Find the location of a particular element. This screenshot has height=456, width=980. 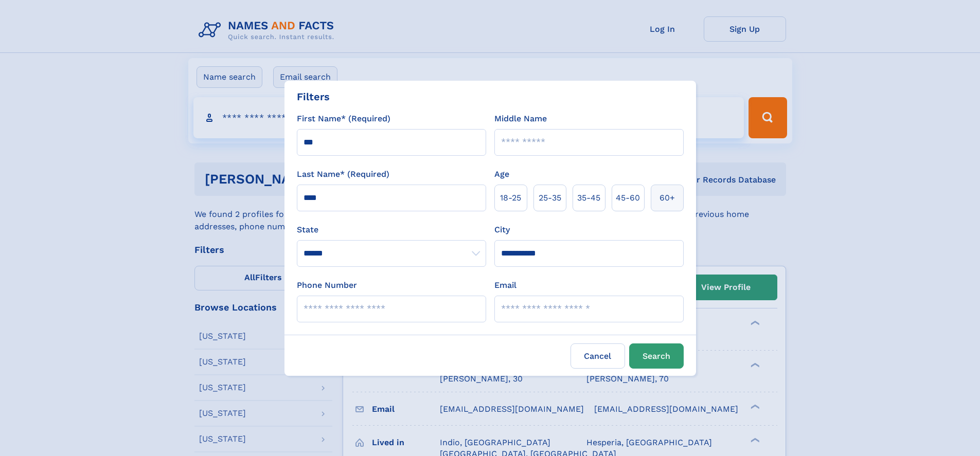

span: 35‑45 is located at coordinates (588, 198).